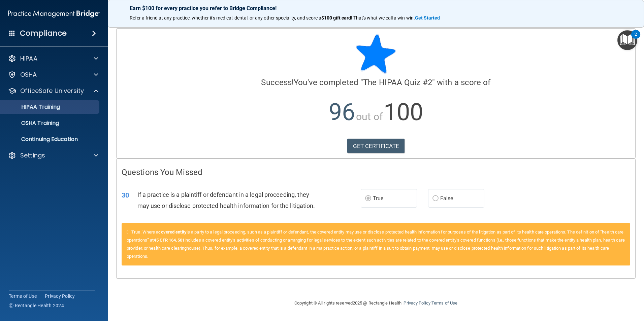 The image size is (644, 321). Describe the element at coordinates (383, 18) in the screenshot. I see `span: ! That's what we call a win-win.` at that location.